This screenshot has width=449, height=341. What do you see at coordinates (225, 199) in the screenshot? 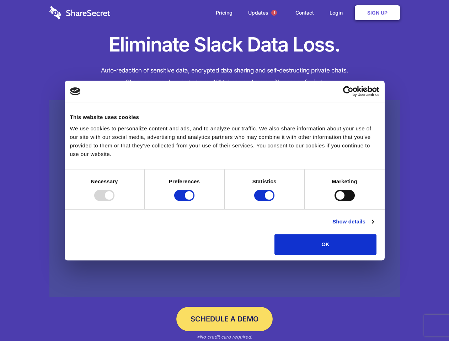
I see `a: Wistia video thumbnail` at bounding box center [225, 199].